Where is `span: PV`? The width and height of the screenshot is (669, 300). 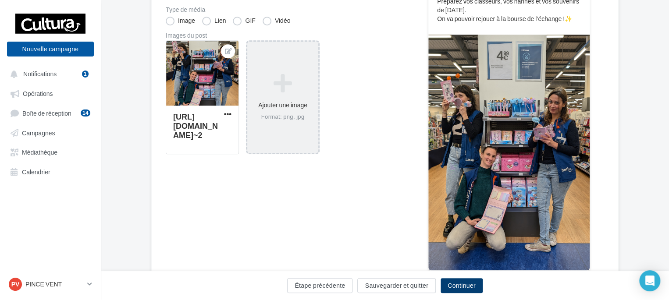
span: PV is located at coordinates (15, 285).